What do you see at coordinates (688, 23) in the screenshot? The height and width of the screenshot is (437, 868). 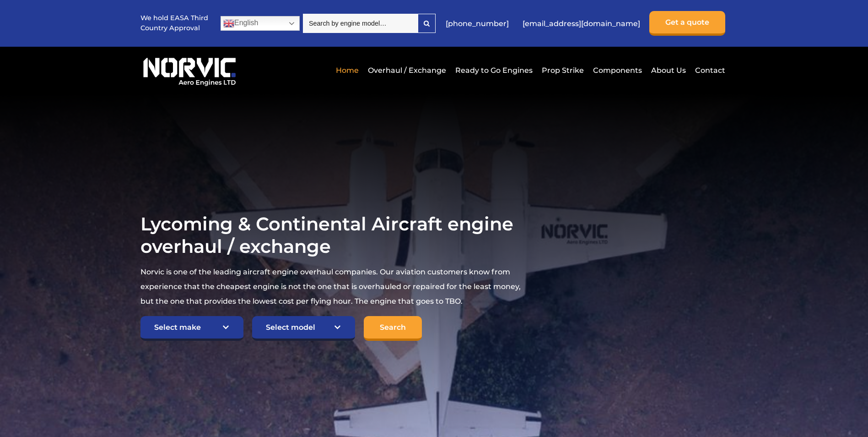 I see `a: Get a quote` at bounding box center [688, 23].